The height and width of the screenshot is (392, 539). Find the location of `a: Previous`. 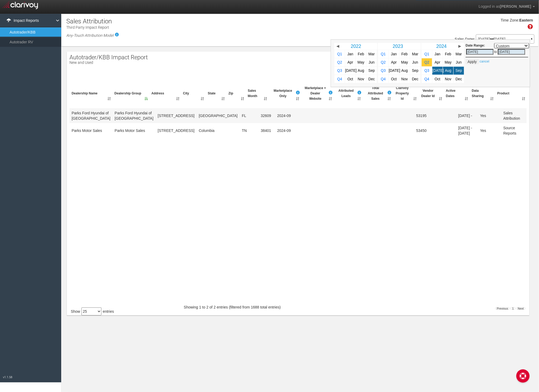

a: Previous is located at coordinates (502, 308).